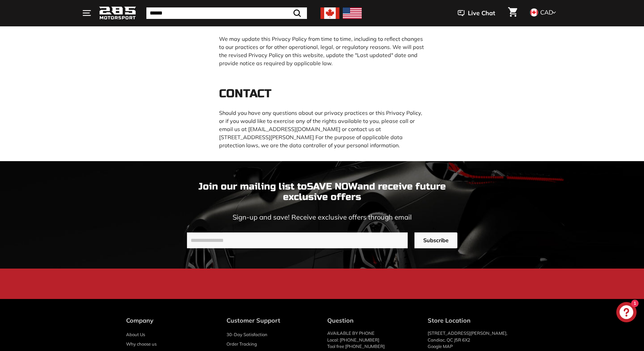 The height and width of the screenshot is (351, 644). Describe the element at coordinates (473, 320) in the screenshot. I see `div: Store Location` at that location.